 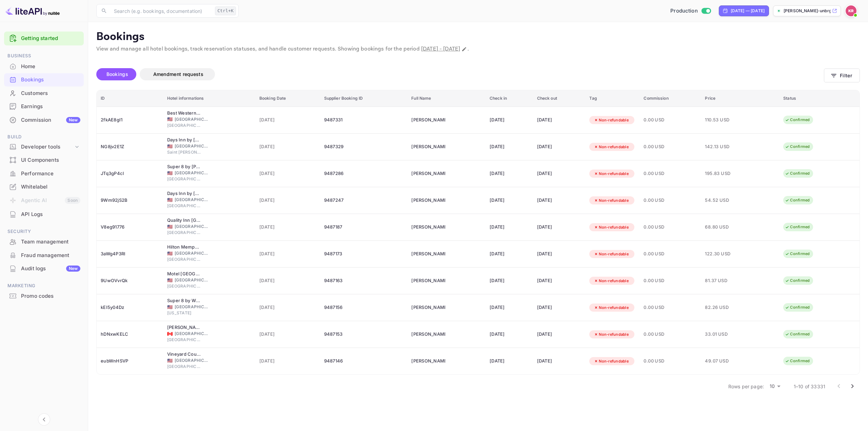 I want to click on a: UI Components, so click(x=43, y=160).